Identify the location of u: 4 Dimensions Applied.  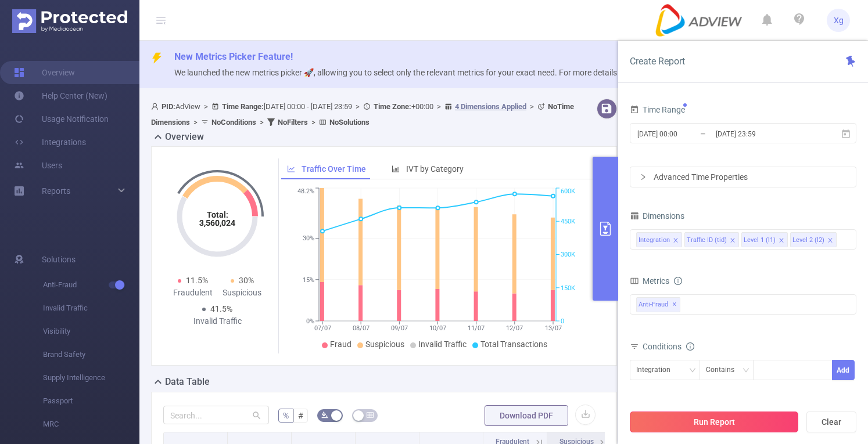
(491, 106).